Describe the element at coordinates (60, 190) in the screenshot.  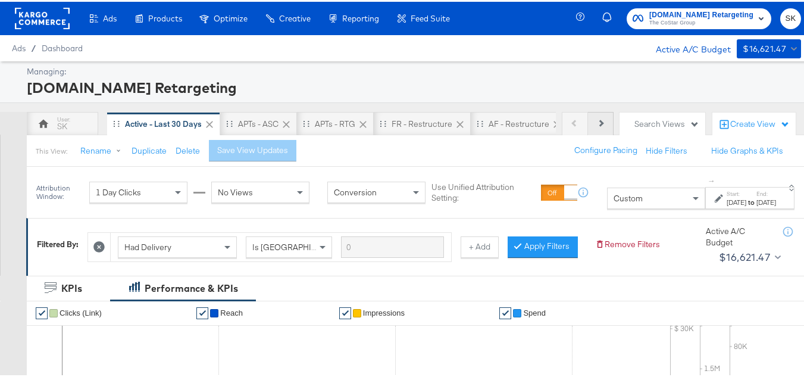
I see `div: Attribution Window:` at that location.